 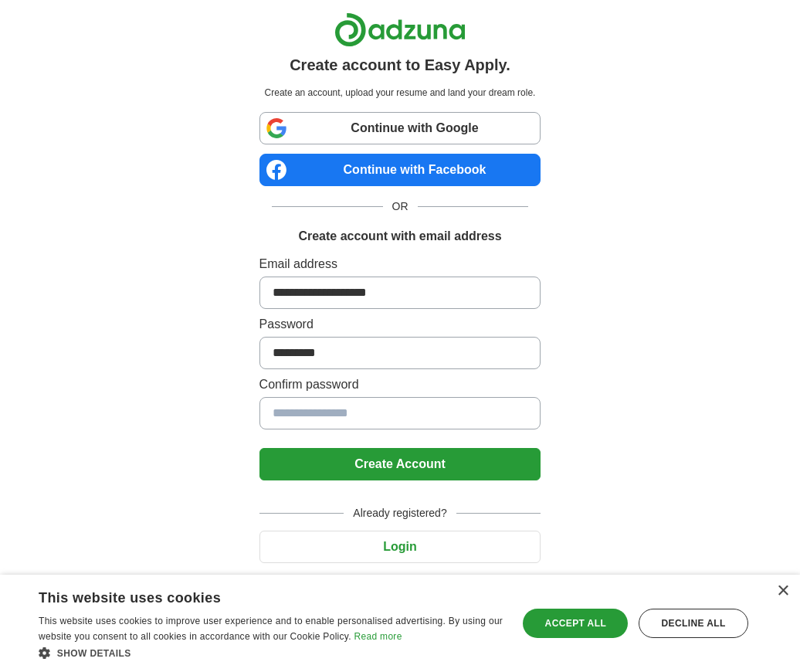 I want to click on a: Read more, opens a new window, so click(x=379, y=636).